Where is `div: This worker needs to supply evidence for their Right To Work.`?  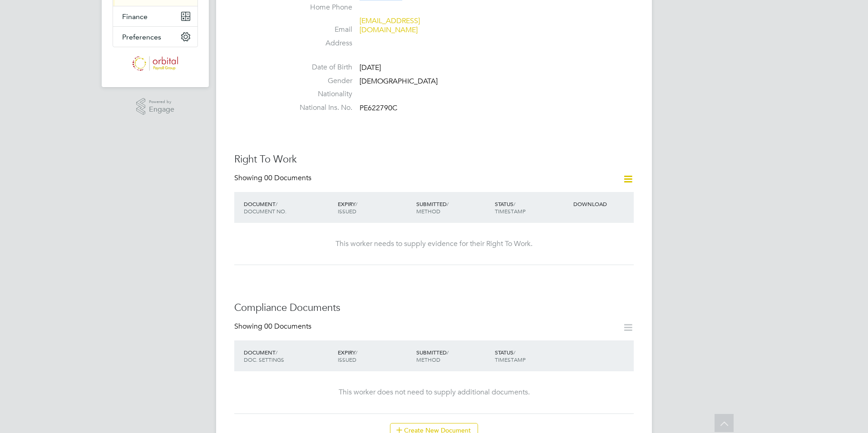 div: This worker needs to supply evidence for their Right To Work. is located at coordinates (434, 244).